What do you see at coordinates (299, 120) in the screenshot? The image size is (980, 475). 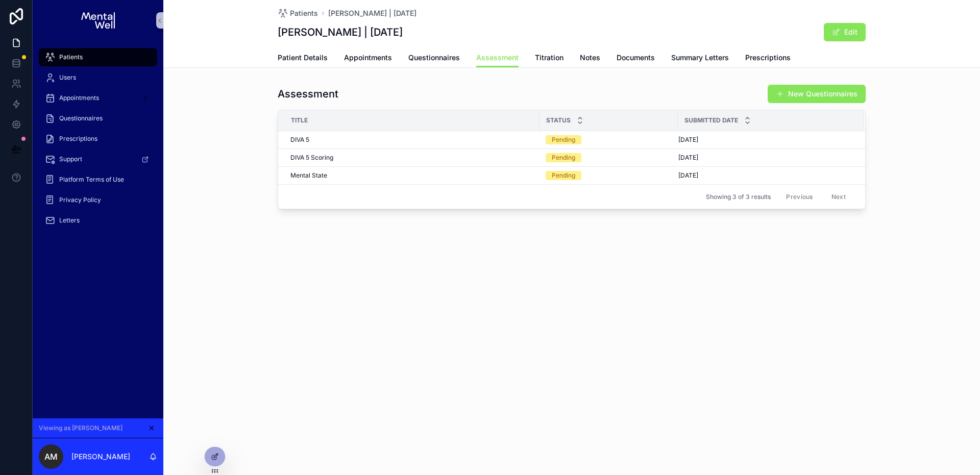 I see `span: Title` at bounding box center [299, 120].